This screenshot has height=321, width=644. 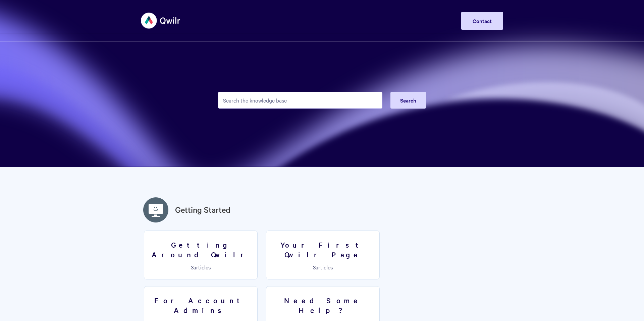 What do you see at coordinates (200, 255) in the screenshot?
I see `a: Getting Around Qwilr 3articles` at bounding box center [200, 255].